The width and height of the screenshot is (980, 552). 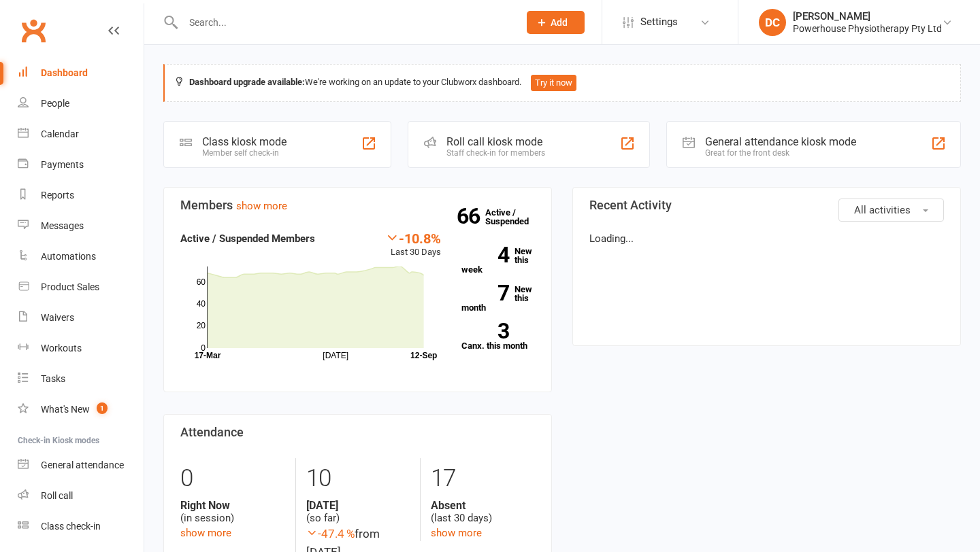 What do you see at coordinates (68, 257) in the screenshot?
I see `div: Automations` at bounding box center [68, 257].